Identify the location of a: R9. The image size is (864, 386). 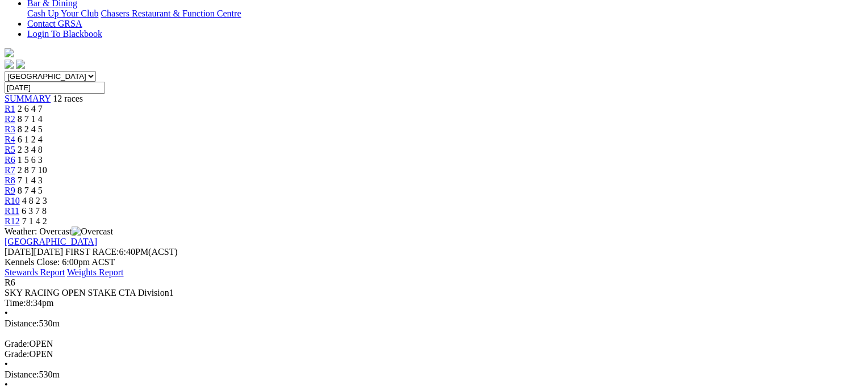
(10, 190).